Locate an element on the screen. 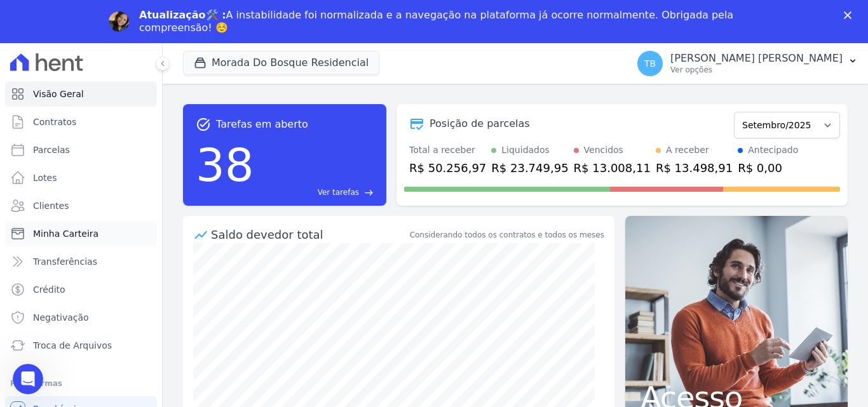 Image resolution: width=868 pixels, height=407 pixels. div: 38 is located at coordinates (225, 165).